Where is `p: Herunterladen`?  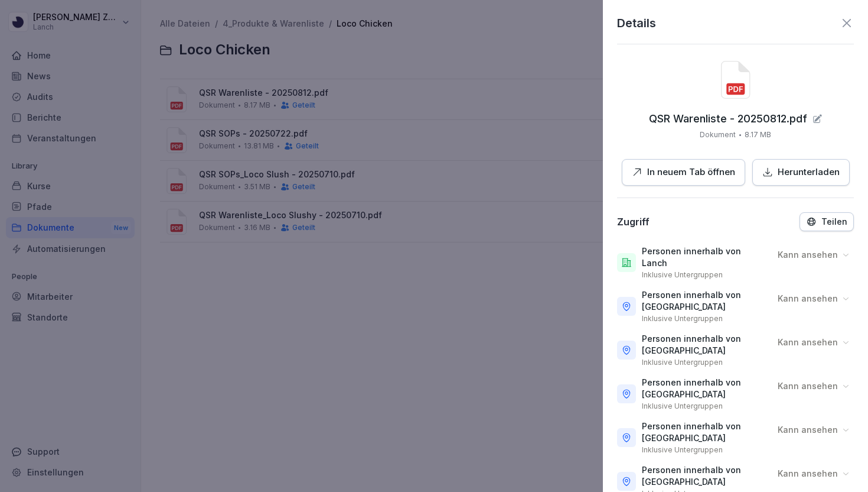 p: Herunterladen is located at coordinates (809, 172).